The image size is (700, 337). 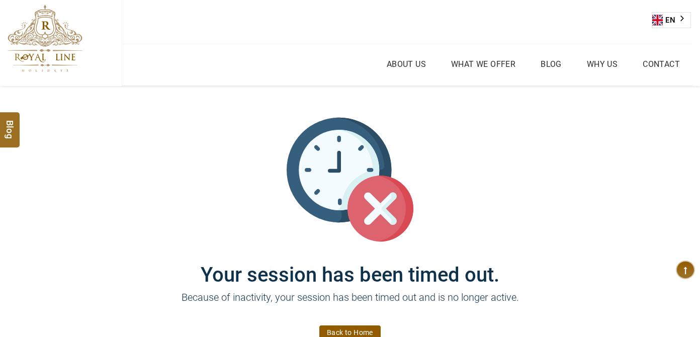 What do you see at coordinates (350, 305) in the screenshot?
I see `p: Because of inactivity, your session has been timed out and is no longer active.` at bounding box center [350, 305].